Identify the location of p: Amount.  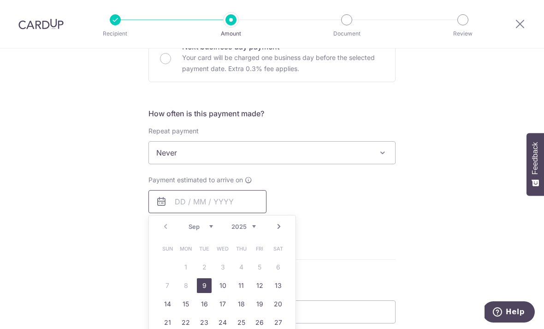
(231, 34).